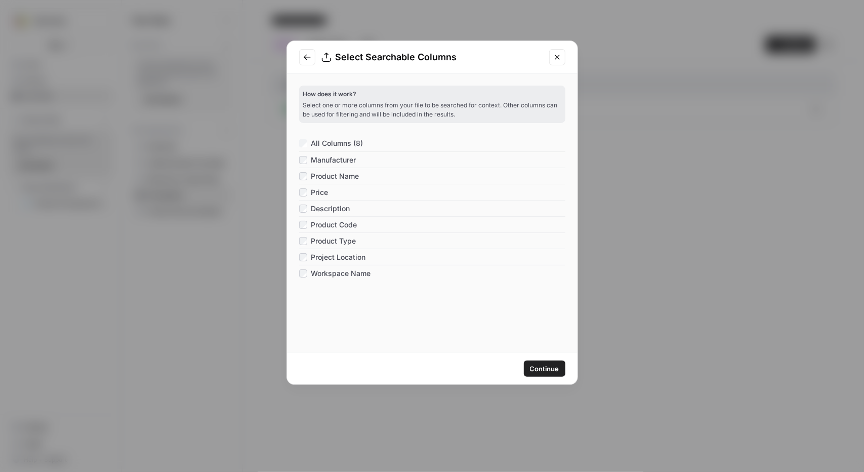 Image resolution: width=864 pixels, height=472 pixels. What do you see at coordinates (303, 257) in the screenshot?
I see `input: Project Location` at bounding box center [303, 257].